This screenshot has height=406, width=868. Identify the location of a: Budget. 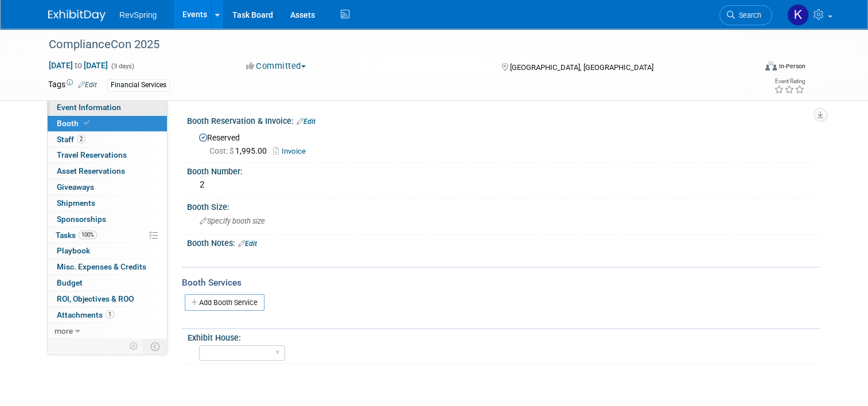
(108, 282).